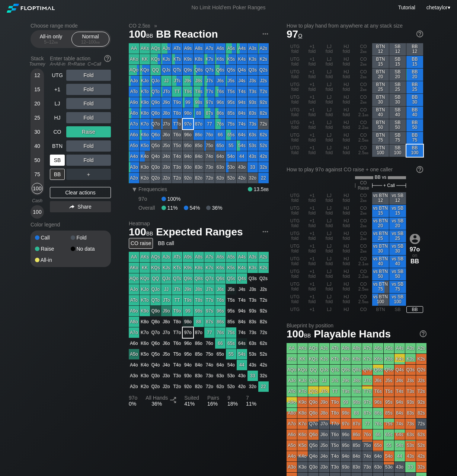 Image resolution: width=457 pixels, height=476 pixels. Describe the element at coordinates (380, 137) in the screenshot. I see `div: BTN 75` at that location.